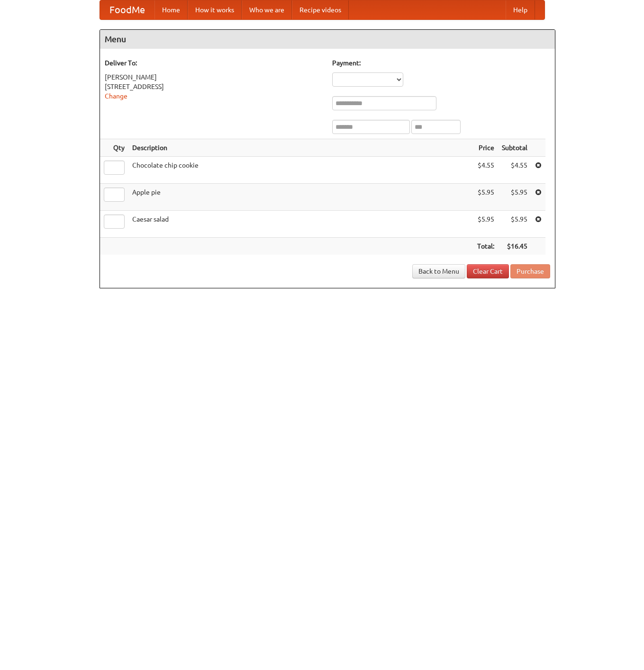 This screenshot has width=644, height=670. What do you see at coordinates (439, 272) in the screenshot?
I see `a: Back to Menu` at bounding box center [439, 272].